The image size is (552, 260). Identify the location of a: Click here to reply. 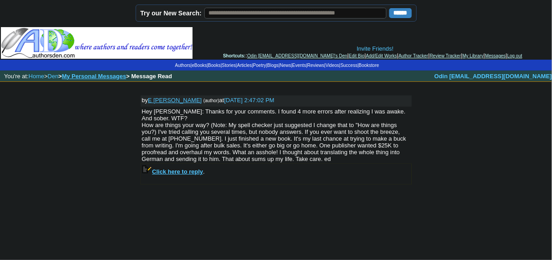
(173, 171).